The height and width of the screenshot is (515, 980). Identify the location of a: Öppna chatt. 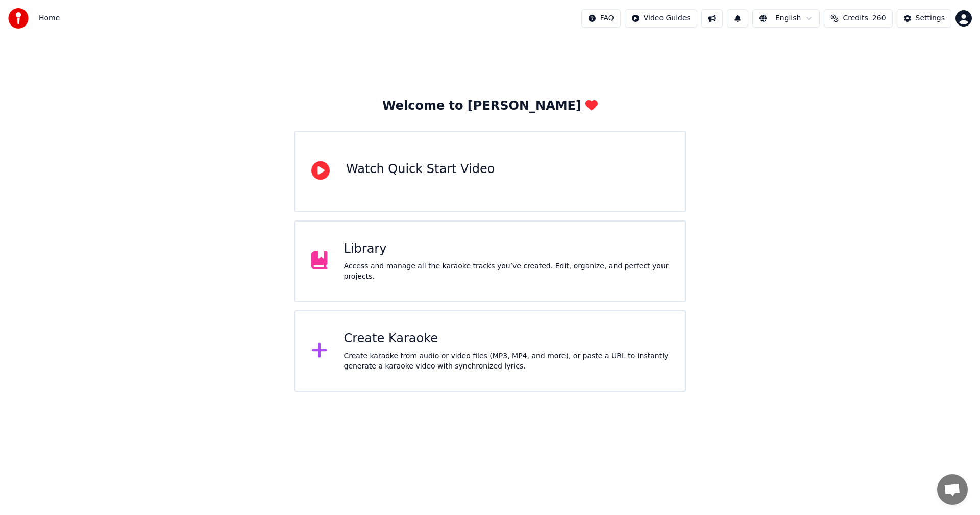
(952, 490).